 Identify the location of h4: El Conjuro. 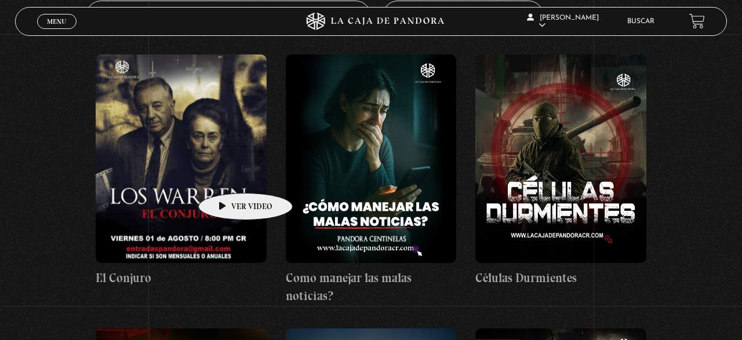
(181, 278).